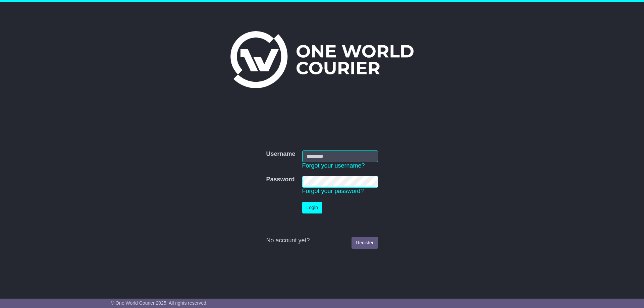 The width and height of the screenshot is (644, 308). I want to click on span: © One World Courier 2025. All rights reserved., so click(159, 303).